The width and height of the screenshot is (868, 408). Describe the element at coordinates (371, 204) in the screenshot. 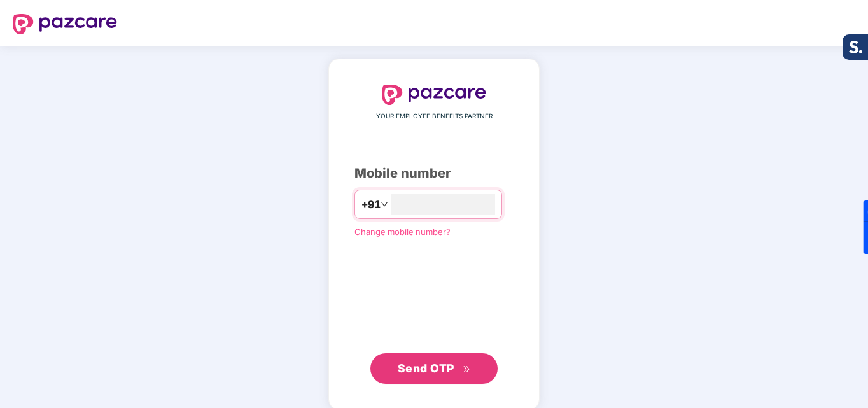

I see `span: +91` at that location.